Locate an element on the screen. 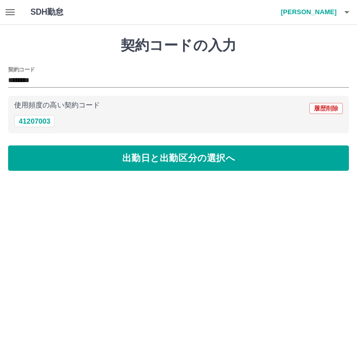 Image resolution: width=357 pixels, height=337 pixels. button: 履歴削除 is located at coordinates (326, 108).